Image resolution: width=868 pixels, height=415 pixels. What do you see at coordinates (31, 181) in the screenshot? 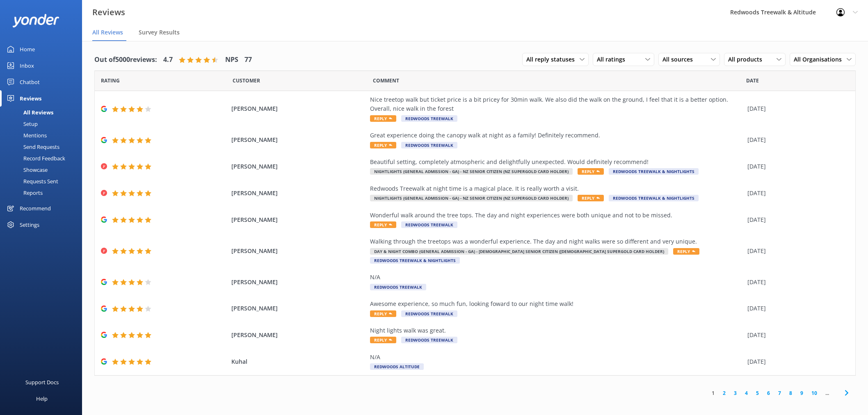
I see `div: Requests Sent` at bounding box center [31, 181].